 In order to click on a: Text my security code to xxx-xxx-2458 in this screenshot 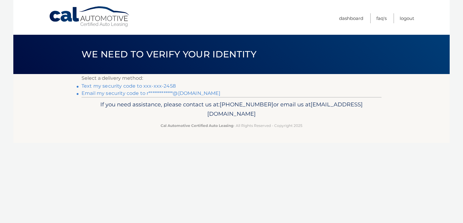, I will do `click(128, 86)`.